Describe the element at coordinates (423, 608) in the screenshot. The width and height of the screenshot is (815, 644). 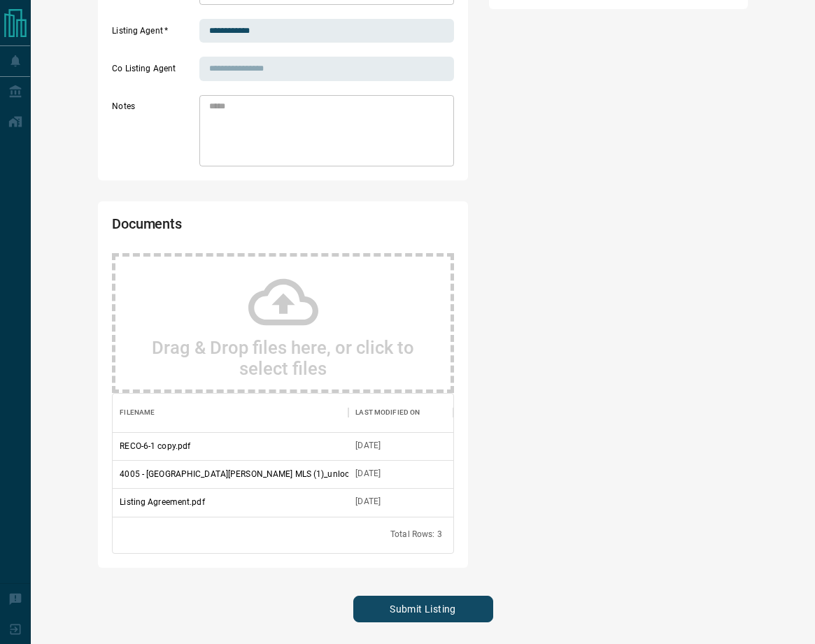
I see `button: Submit Listing` at that location.